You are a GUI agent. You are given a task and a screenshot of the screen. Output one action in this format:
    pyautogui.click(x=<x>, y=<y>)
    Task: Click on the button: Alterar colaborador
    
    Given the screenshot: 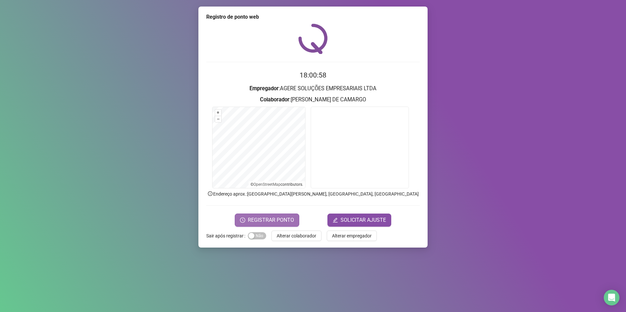 What is the action you would take?
    pyautogui.click(x=296, y=236)
    